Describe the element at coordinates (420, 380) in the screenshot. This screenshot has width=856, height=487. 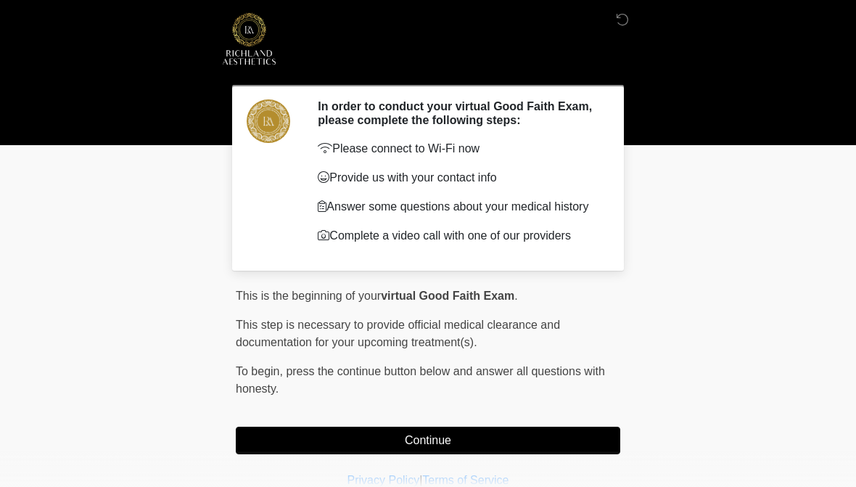
I see `span: press the continue button below and answer all questions with honesty.` at that location.